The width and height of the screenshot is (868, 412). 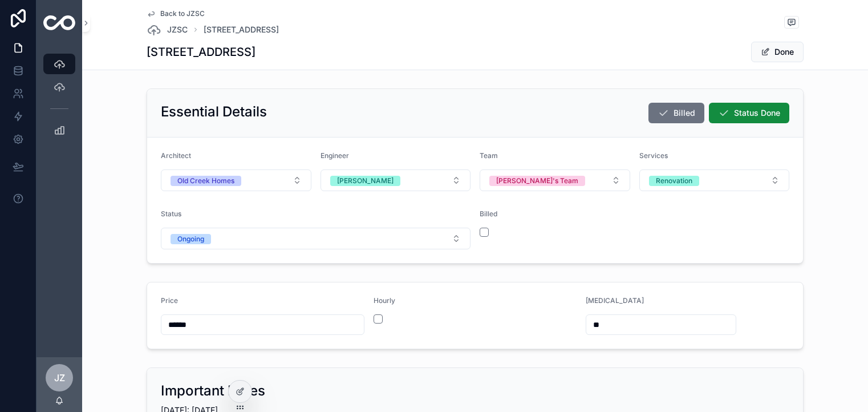 What do you see at coordinates (169, 300) in the screenshot?
I see `span: Price` at bounding box center [169, 300].